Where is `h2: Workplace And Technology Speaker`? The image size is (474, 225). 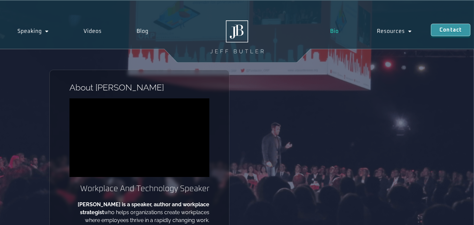
h2: Workplace And Technology Speaker is located at coordinates (139, 189).